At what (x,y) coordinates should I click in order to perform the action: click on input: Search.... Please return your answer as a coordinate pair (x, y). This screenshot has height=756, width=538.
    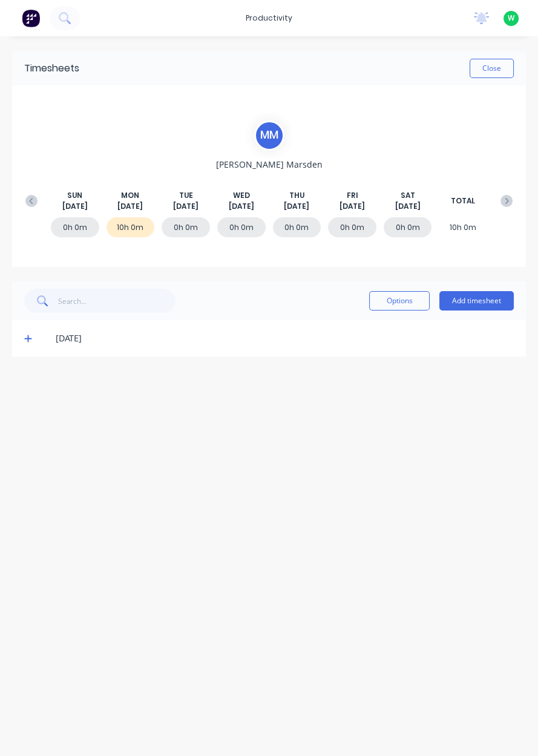
    Looking at the image, I should click on (116, 301).